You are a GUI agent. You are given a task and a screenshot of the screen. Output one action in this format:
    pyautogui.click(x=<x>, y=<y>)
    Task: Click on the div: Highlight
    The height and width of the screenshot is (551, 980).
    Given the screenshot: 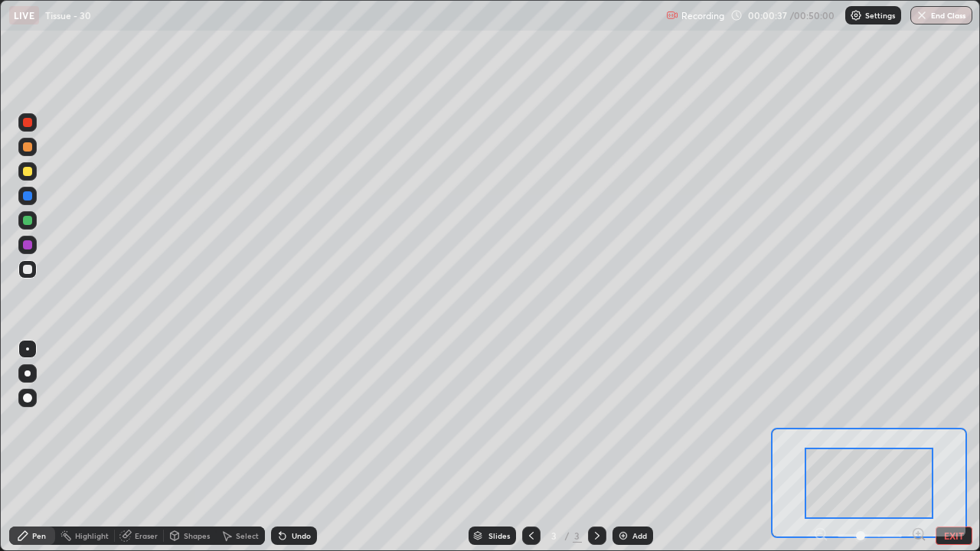 What is the action you would take?
    pyautogui.click(x=92, y=536)
    